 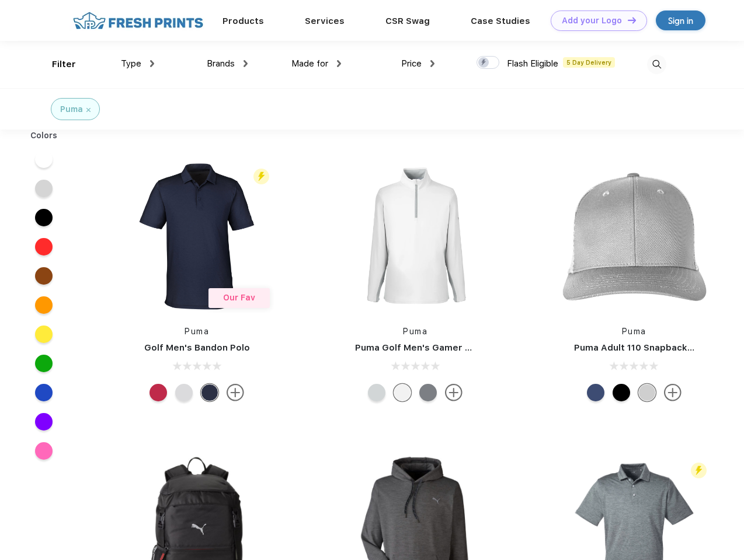 What do you see at coordinates (680, 20) in the screenshot?
I see `a: Sign in` at bounding box center [680, 20].